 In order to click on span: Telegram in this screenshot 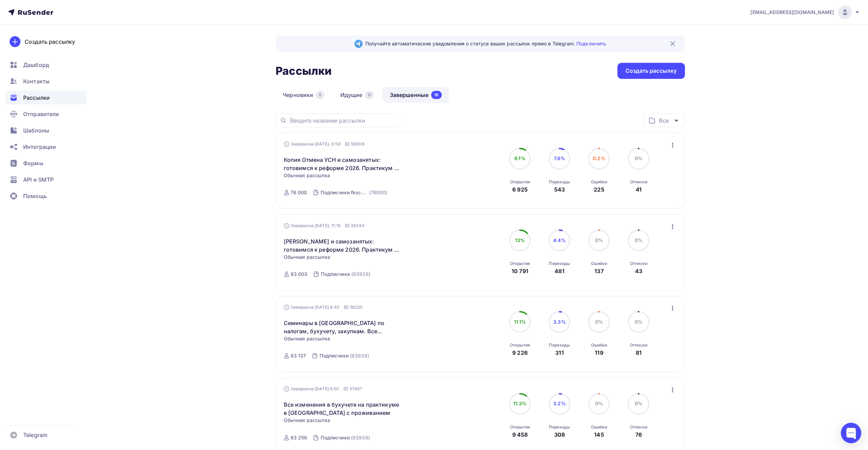, I will do `click(35, 435)`.